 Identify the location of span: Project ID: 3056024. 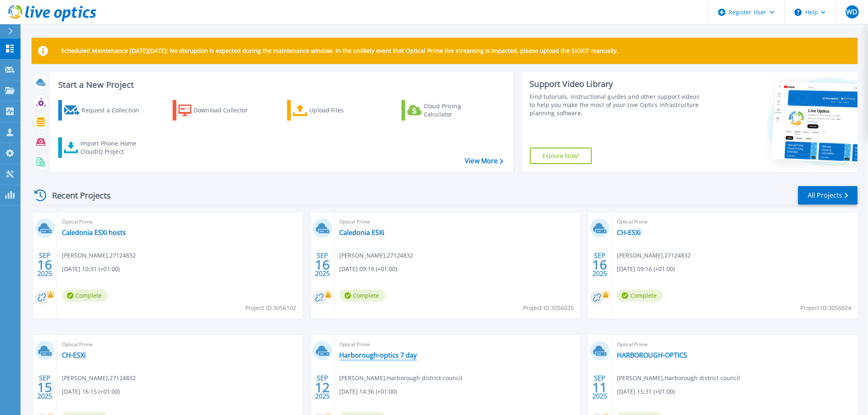
(826, 308).